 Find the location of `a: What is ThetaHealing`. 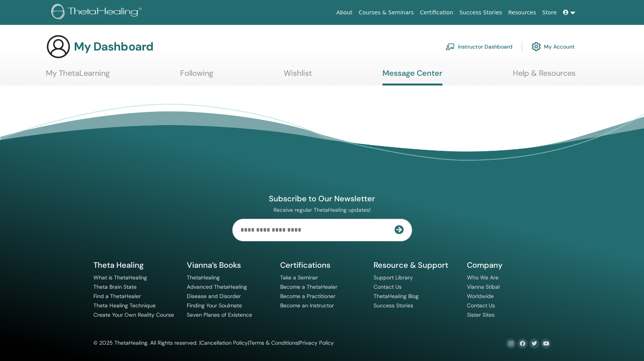

a: What is ThetaHealing is located at coordinates (120, 278).